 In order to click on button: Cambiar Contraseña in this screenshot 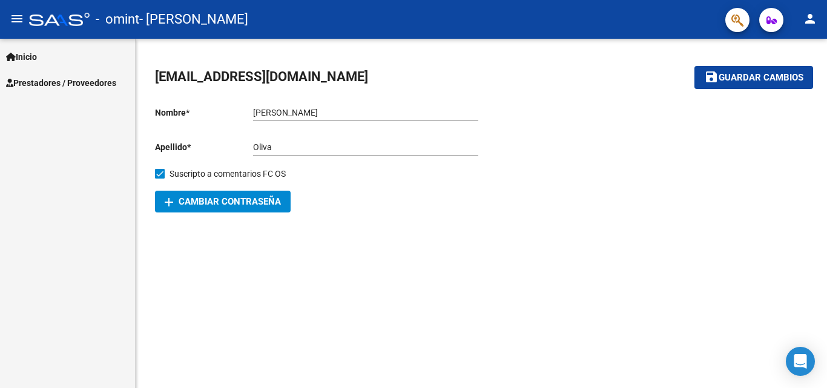, I will do `click(223, 202)`.